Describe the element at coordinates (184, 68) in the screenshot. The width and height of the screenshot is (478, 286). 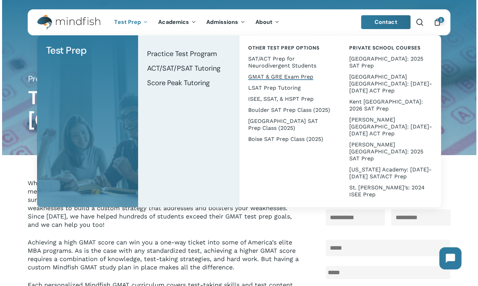
I see `span: ACT/SAT/PSAT Tutoring` at that location.